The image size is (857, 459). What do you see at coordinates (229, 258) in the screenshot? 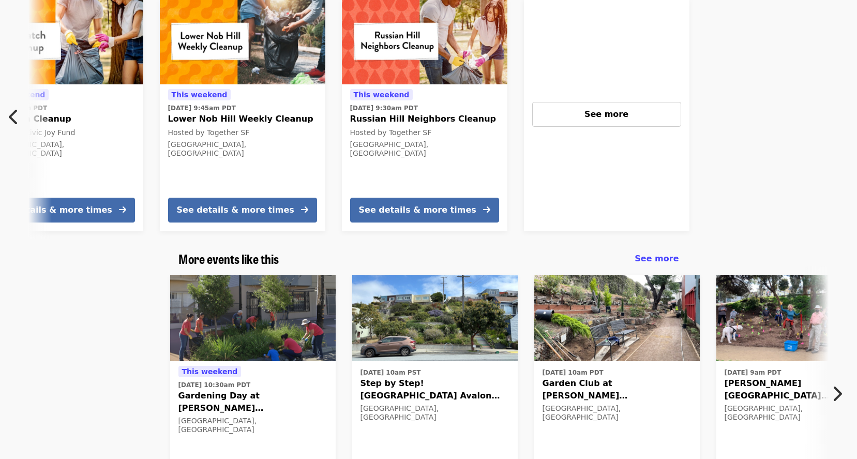
I see `span: More events like this` at bounding box center [229, 258].